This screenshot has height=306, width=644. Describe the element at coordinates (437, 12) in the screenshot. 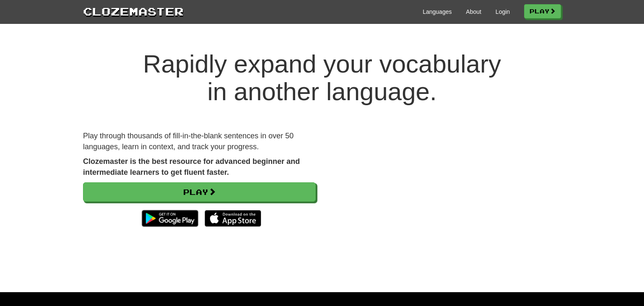

I see `a: Languages` at that location.